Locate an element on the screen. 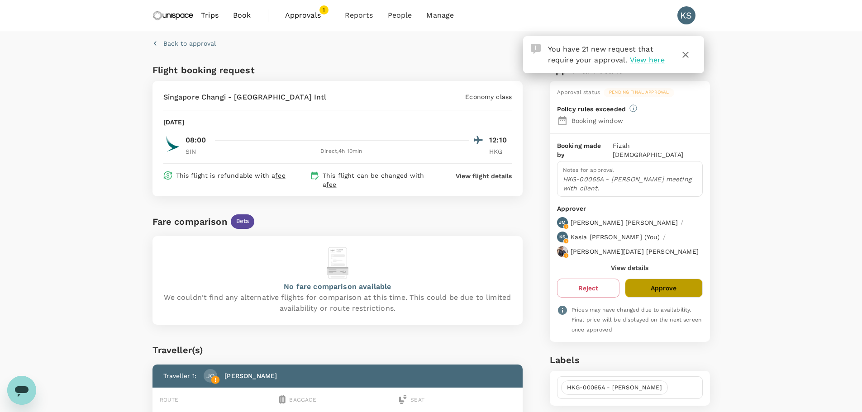 This screenshot has width=862, height=412. span: Manage is located at coordinates (440, 15).